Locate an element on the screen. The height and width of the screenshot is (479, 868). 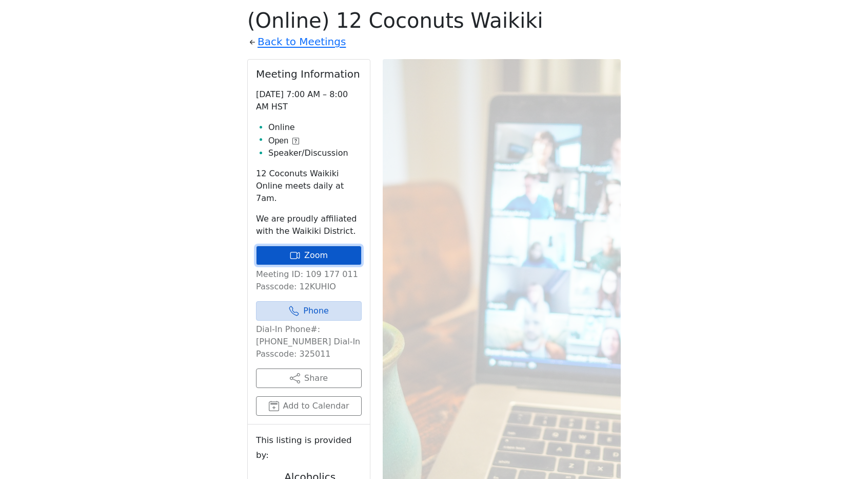
a: Back to Meetings is located at coordinates (302, 42).